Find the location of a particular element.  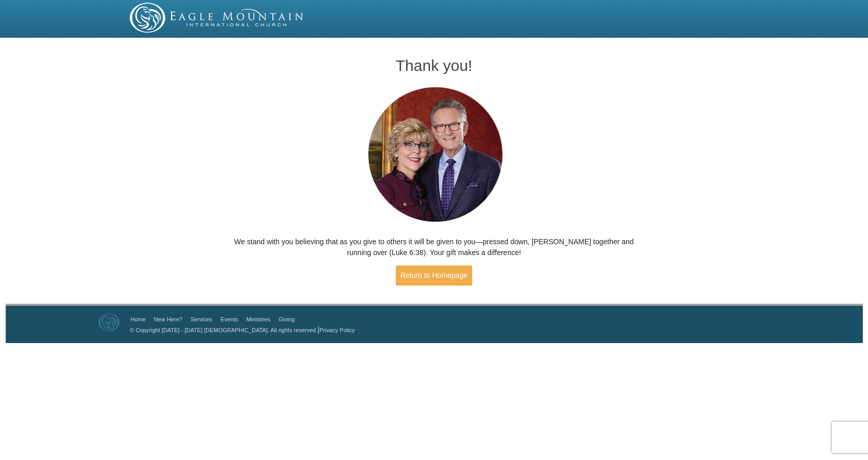

img: Pastors George and Terri Pearsons is located at coordinates (434, 155).